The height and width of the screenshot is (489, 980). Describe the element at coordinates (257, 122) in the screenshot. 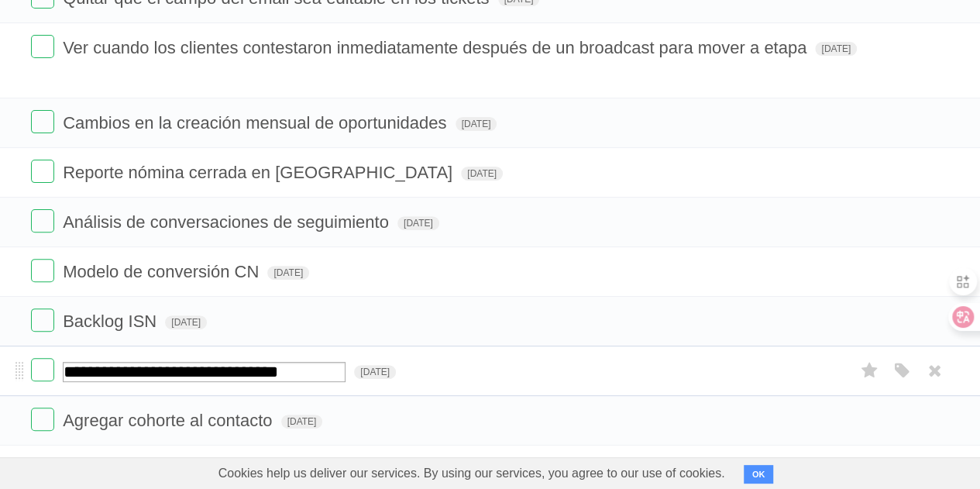

I see `span: Cambios en la creación mensual de oportunidades` at that location.